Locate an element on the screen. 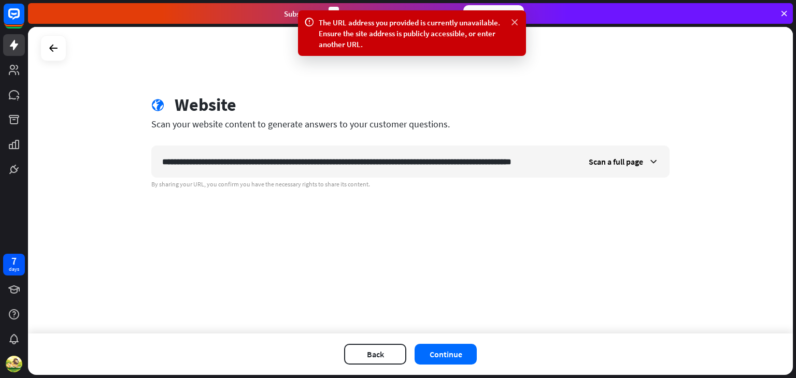 The image size is (796, 378). button: Continue is located at coordinates (446, 354).